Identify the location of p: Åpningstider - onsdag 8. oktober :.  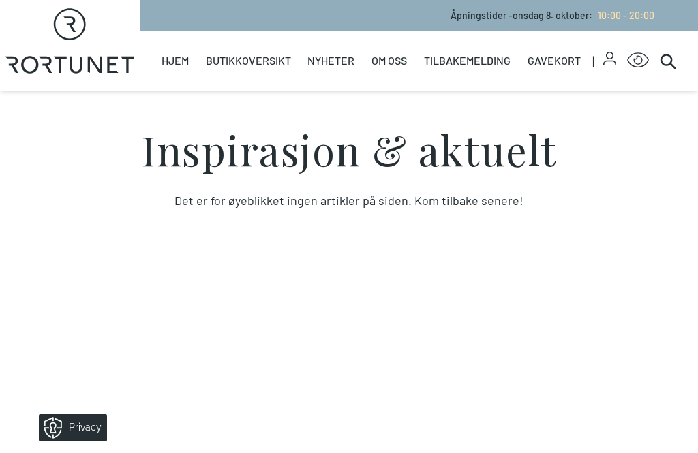
(552, 15).